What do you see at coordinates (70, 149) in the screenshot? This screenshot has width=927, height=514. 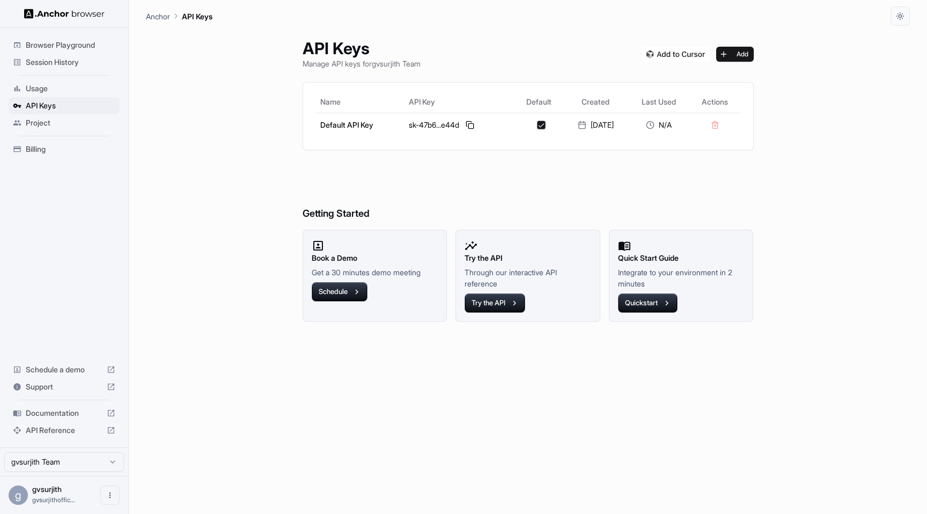 I see `span: Billing` at bounding box center [70, 149].